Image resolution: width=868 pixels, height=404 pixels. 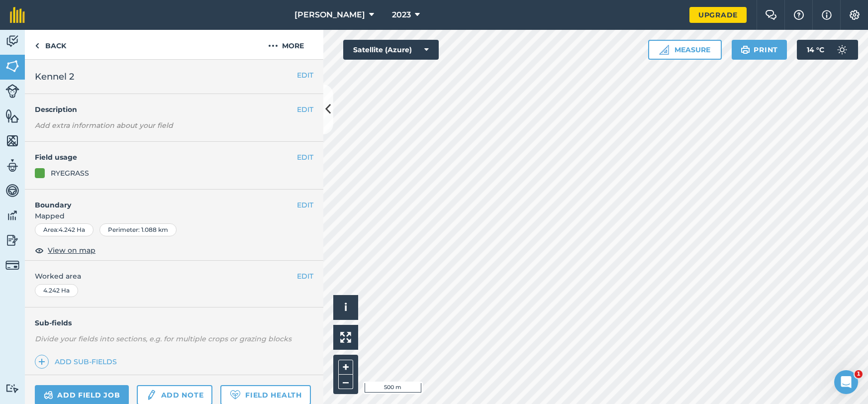 I want to click on button: View on map, so click(x=65, y=250).